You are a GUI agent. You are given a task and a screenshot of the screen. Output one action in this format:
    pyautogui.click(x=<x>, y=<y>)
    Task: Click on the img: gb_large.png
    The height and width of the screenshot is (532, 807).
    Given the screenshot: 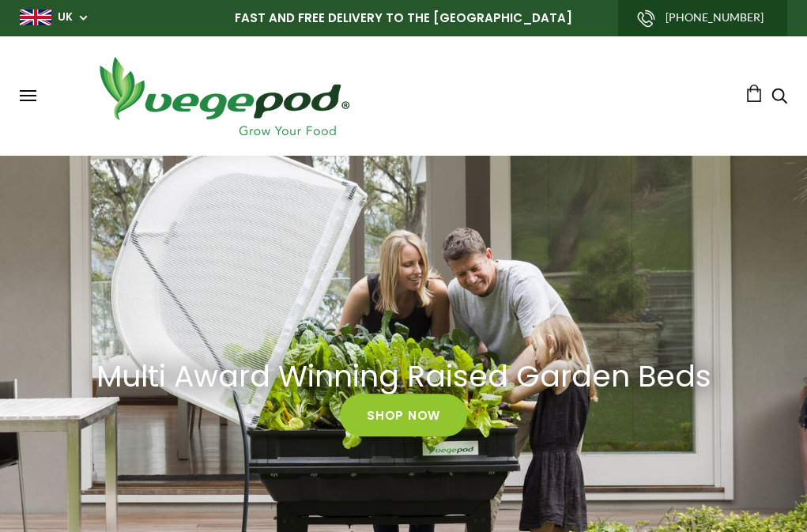 What is the action you would take?
    pyautogui.click(x=36, y=18)
    